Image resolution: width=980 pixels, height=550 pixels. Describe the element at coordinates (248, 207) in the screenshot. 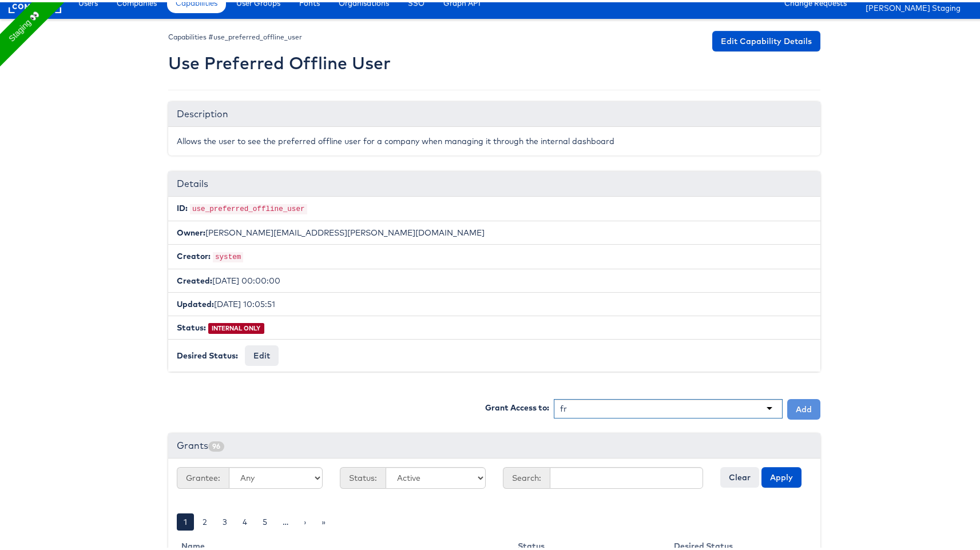

I see `code: use_preferred_offline_user` at that location.